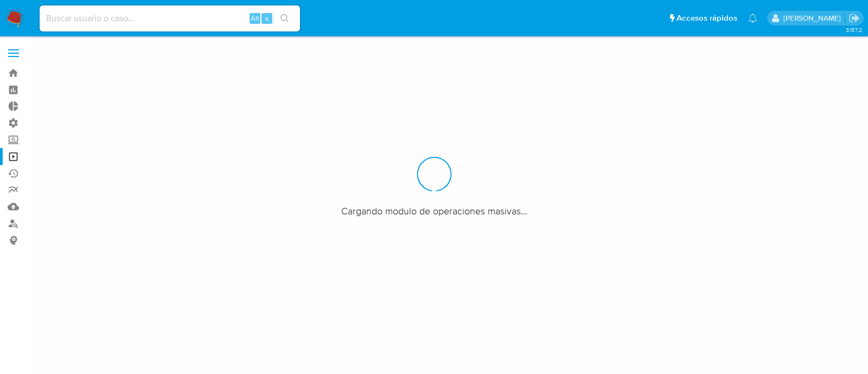 The height and width of the screenshot is (374, 868). What do you see at coordinates (814, 18) in the screenshot?
I see `p: yanina.loff@mercadolibre.com` at bounding box center [814, 18].